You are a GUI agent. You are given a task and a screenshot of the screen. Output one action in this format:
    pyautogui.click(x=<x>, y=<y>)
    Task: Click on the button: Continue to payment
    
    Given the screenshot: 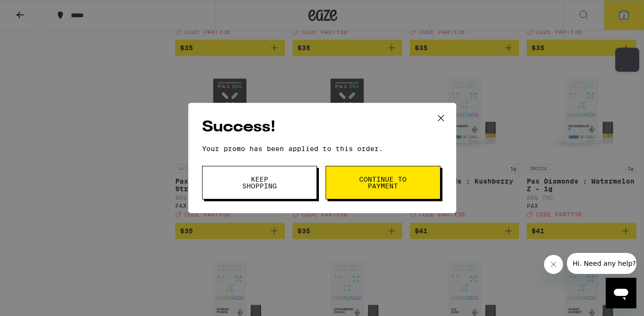 What is the action you would take?
    pyautogui.click(x=383, y=183)
    